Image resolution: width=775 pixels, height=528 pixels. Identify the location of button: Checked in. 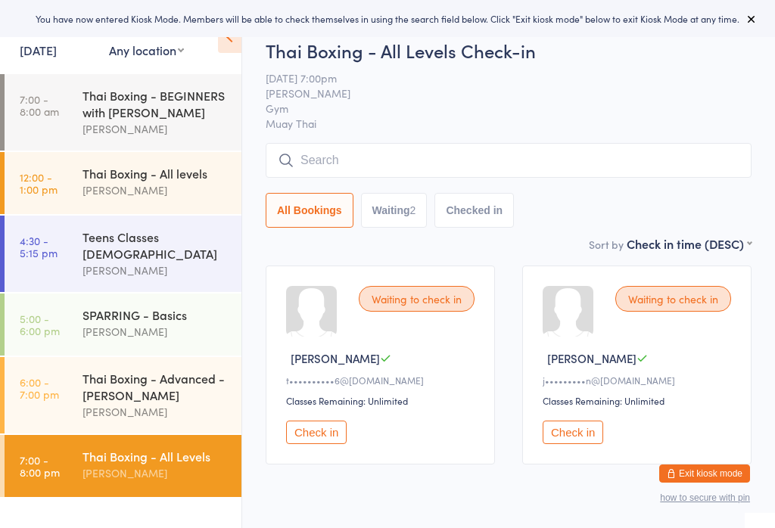
(474, 210).